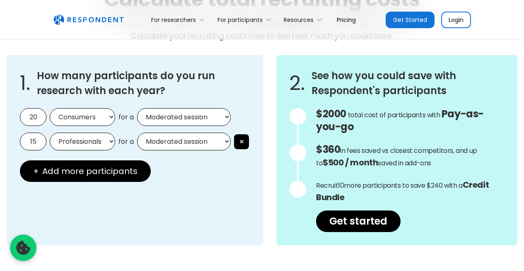 The width and height of the screenshot is (524, 271). Describe the element at coordinates (341, 185) in the screenshot. I see `span: 10` at that location.